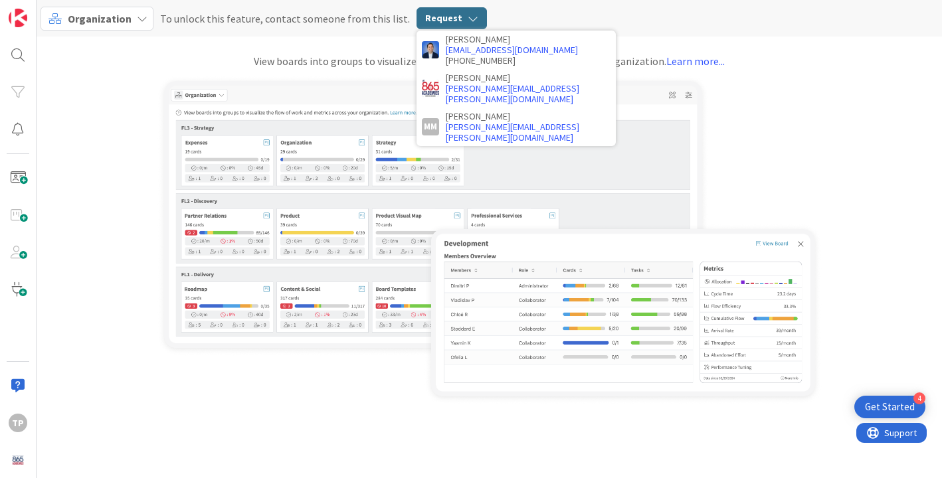 The height and width of the screenshot is (478, 942). Describe the element at coordinates (889, 407) in the screenshot. I see `div: Open Get Started checklist, remaining modules: 4` at that location.